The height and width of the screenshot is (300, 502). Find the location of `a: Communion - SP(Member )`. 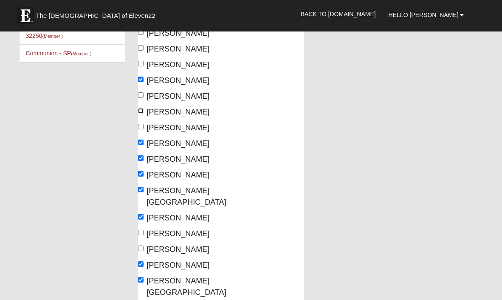

a: Communion - SP(Member ) is located at coordinates (59, 53).